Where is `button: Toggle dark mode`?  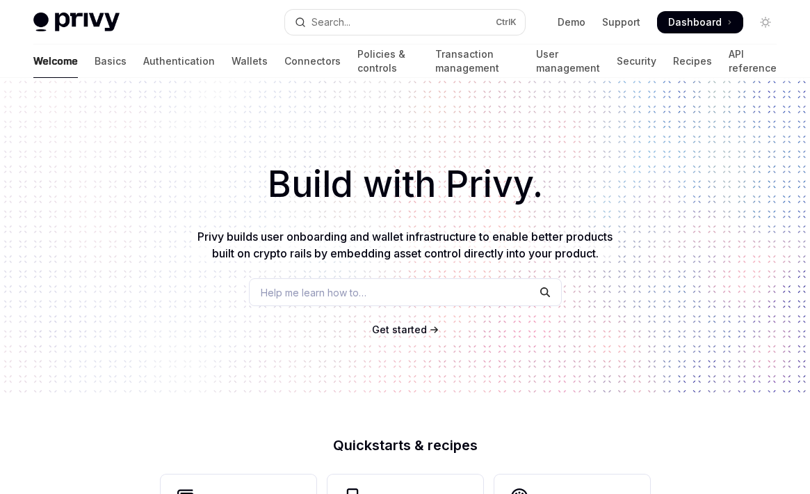
button: Toggle dark mode is located at coordinates (766, 22).